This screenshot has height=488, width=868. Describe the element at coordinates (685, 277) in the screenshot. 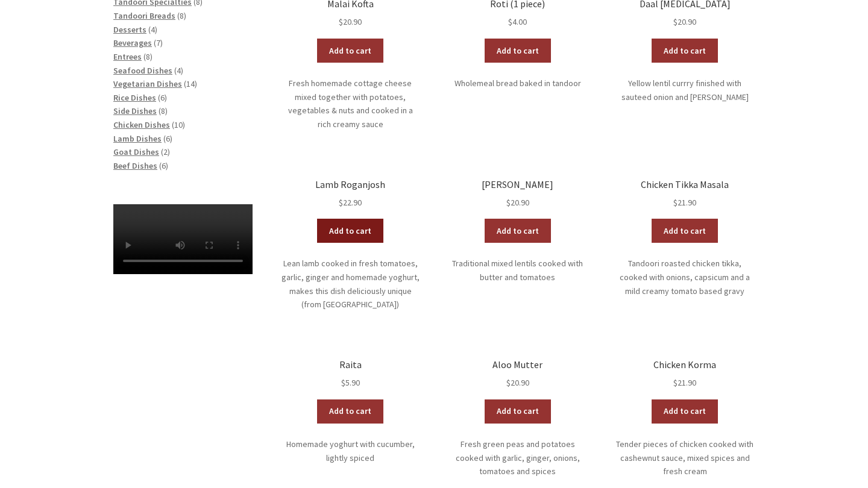

I see `p: Tandoori roasted chicken tikka, cooked with onions, capsicum and a mild creamy tomato based gravy` at that location.